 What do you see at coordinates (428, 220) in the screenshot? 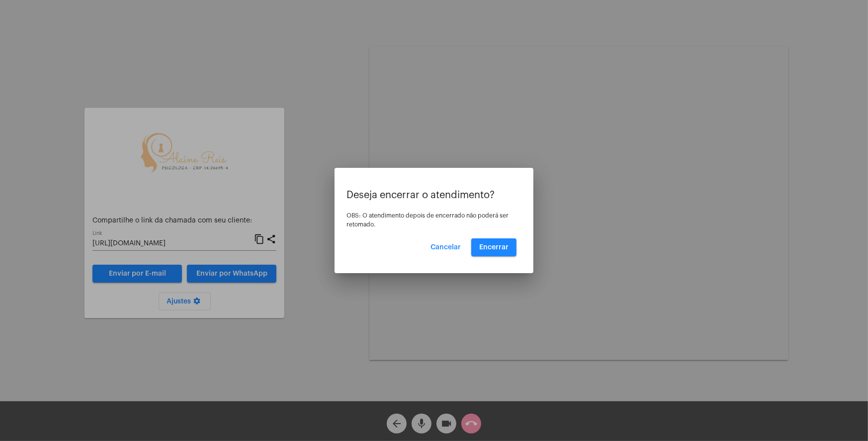
I see `span: OBS: O atendimento depois de encerrado não poderá ser retomado.` at bounding box center [428, 220].